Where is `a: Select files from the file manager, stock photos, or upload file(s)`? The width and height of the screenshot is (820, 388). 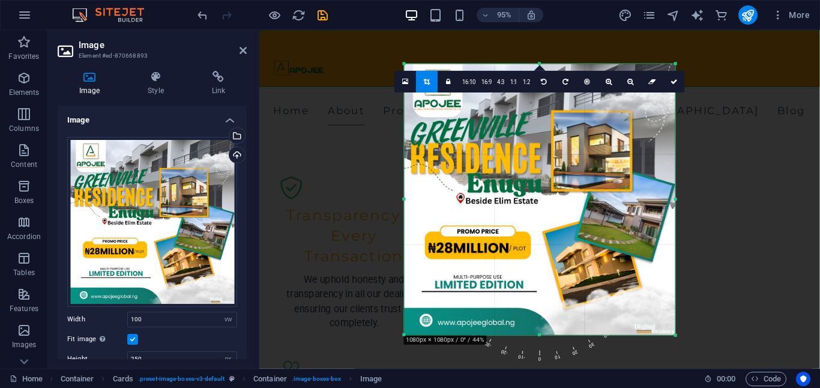 a: Select files from the file manager, stock photos, or upload file(s) is located at coordinates (405, 82).